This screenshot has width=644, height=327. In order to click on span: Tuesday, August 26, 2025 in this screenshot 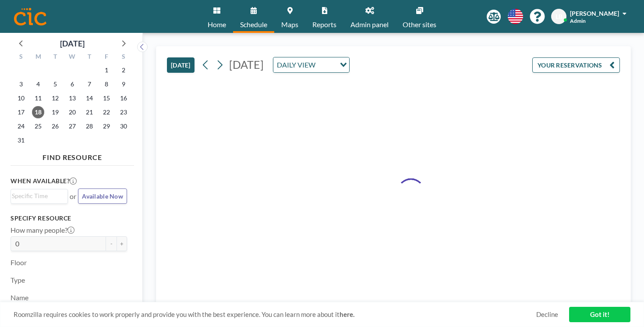, I will do `click(55, 126)`.